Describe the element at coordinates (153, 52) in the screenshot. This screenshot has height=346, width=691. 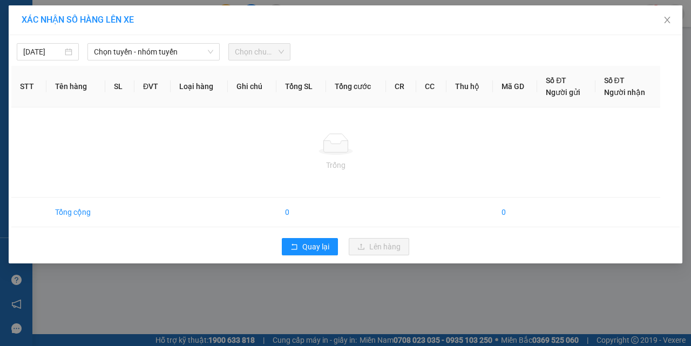
I see `span: Chọn tuyến - nhóm tuyến` at that location.